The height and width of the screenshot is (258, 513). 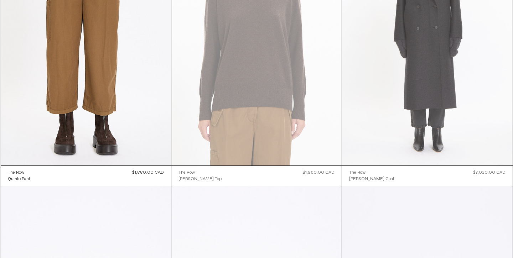 I want to click on div: $7,030.00 CAD, so click(x=489, y=173).